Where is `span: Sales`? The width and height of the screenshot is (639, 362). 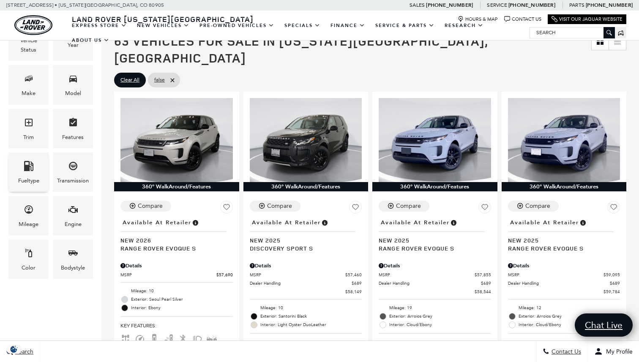
span: Sales is located at coordinates (417, 5).